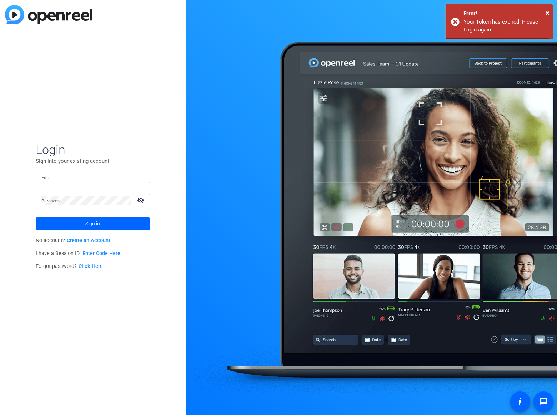 The height and width of the screenshot is (415, 557). What do you see at coordinates (547, 13) in the screenshot?
I see `button: Close` at bounding box center [547, 13].